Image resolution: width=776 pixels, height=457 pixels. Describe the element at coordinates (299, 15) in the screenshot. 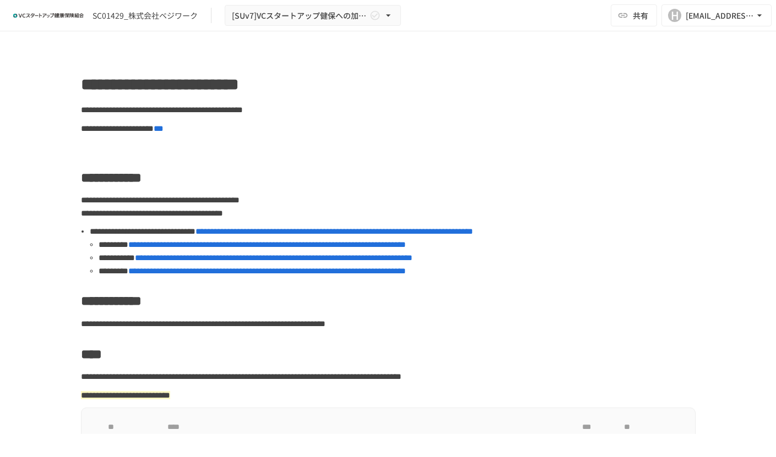

I see `span: [SUv7]VCスタートアップ健保への加入申請手続き` at that location.